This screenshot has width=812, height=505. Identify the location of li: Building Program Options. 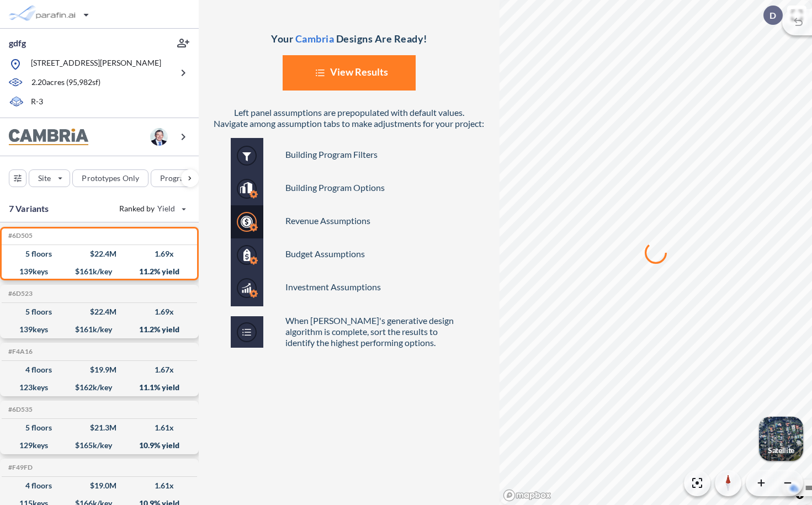
(376, 187).